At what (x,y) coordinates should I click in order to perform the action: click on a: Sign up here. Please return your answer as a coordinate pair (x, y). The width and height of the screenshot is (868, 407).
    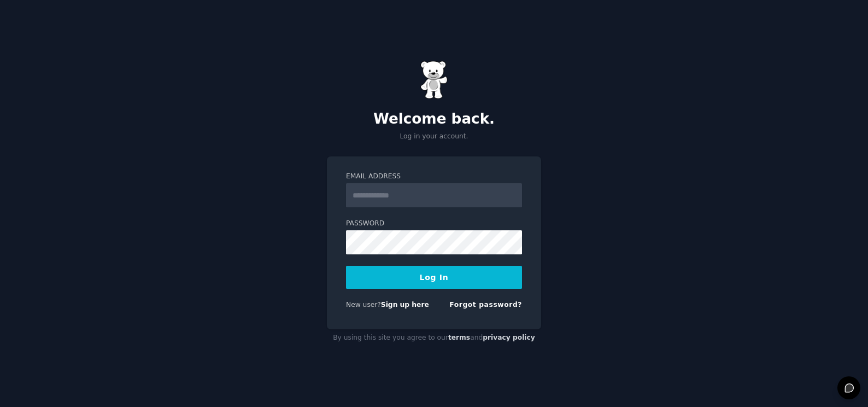
    Looking at the image, I should click on (405, 305).